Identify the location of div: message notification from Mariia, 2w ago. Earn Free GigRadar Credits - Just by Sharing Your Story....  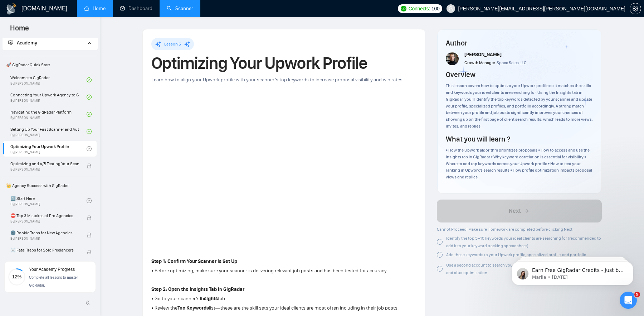
(71, 27).